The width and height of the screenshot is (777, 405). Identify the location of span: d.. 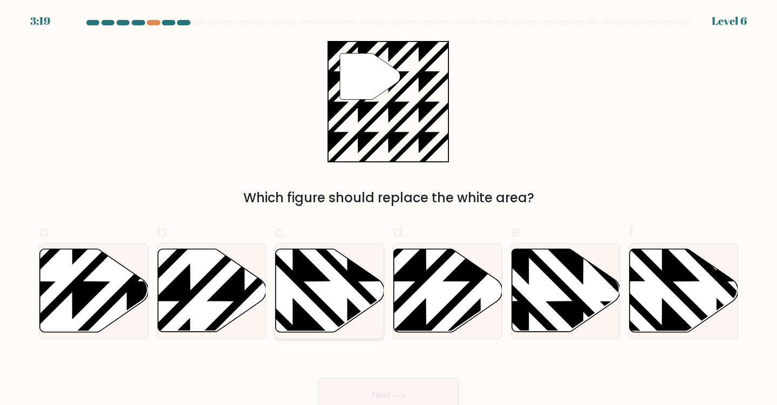
(399, 231).